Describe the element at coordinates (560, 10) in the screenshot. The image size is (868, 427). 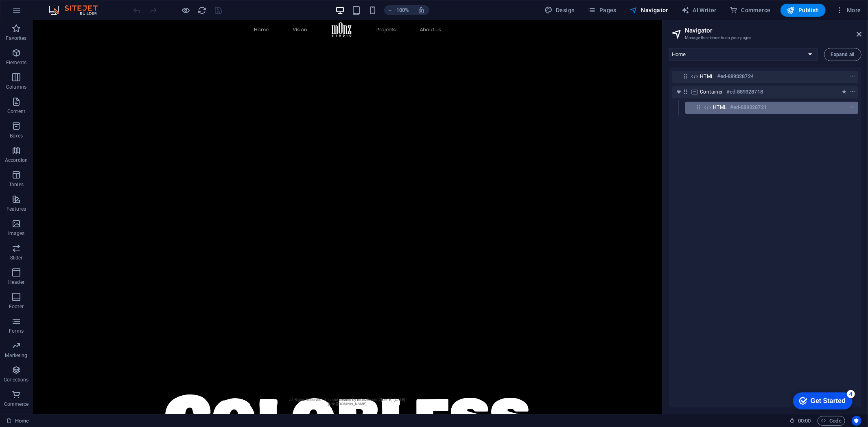
I see `button: Design` at that location.